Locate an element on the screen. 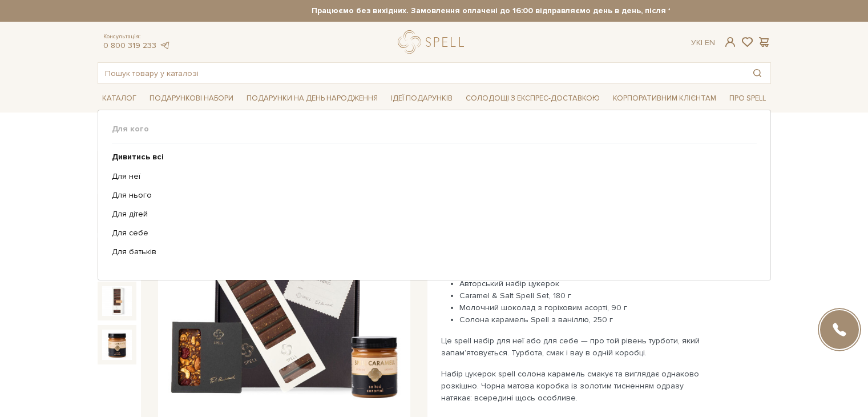  div: Ук is located at coordinates (703, 43).